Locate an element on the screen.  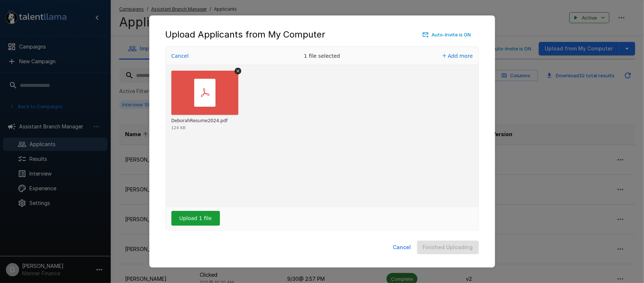
div: Uppy Dashboard is located at coordinates (322, 138).